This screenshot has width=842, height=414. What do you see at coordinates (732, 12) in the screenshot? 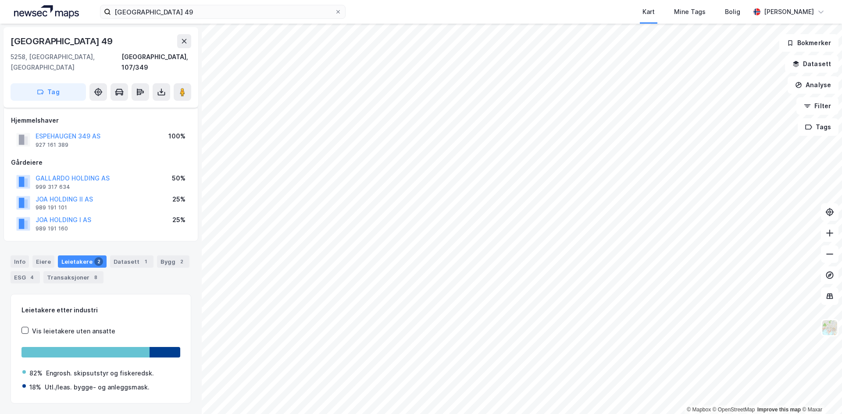
I see `div: Bolig` at bounding box center [732, 12].